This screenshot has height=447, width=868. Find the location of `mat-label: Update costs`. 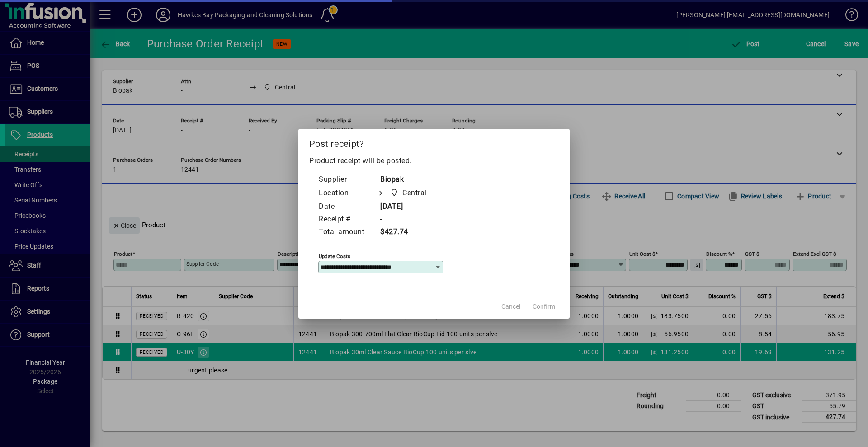

mat-label: Update costs is located at coordinates (334, 256).